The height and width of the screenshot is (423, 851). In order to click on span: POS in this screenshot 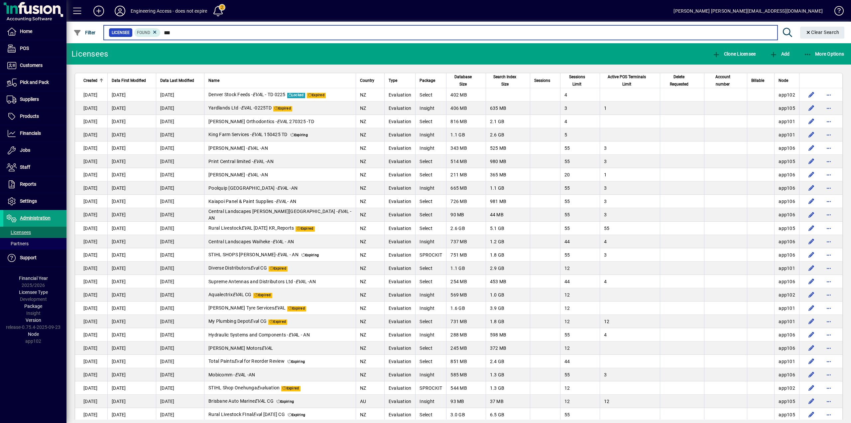, I will do `click(24, 48)`.